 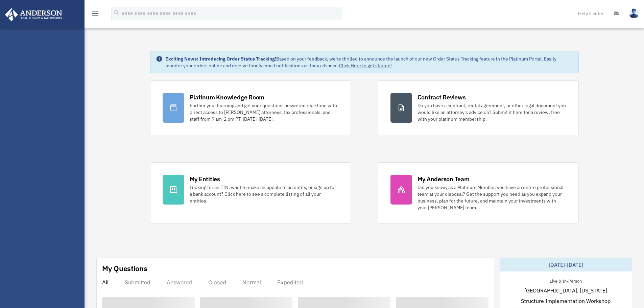 What do you see at coordinates (478, 193) in the screenshot?
I see `a: My Anderson Team Did you know, as a Platinum Member, you have an entire professional team at your...` at bounding box center [478, 193].